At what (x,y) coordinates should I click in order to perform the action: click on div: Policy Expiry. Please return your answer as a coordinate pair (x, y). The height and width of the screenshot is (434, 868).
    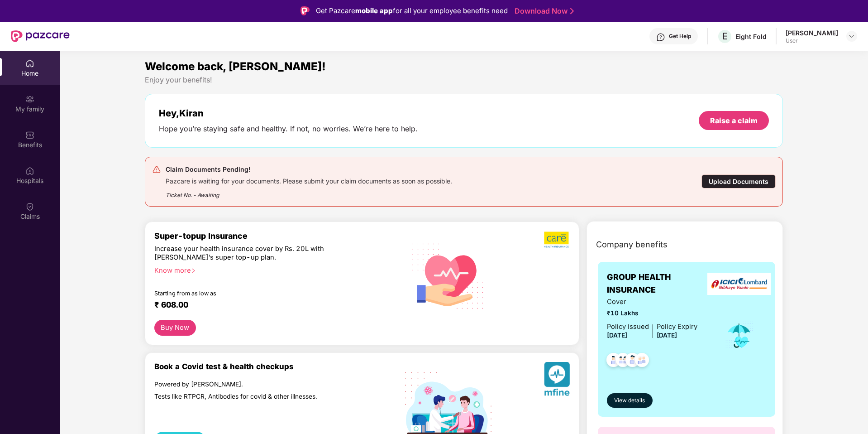
    Looking at the image, I should click on (676, 326).